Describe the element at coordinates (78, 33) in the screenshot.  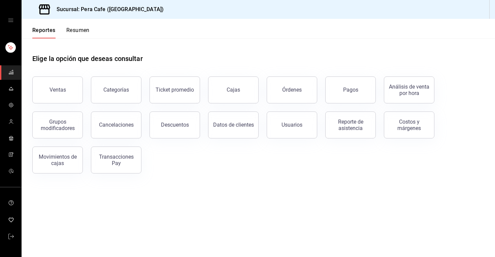
I see `button: Resumen` at that location.